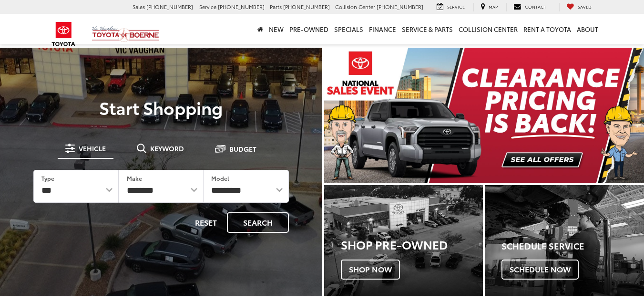 The width and height of the screenshot is (644, 302). Describe the element at coordinates (585, 6) in the screenshot. I see `span: Saved` at that location.